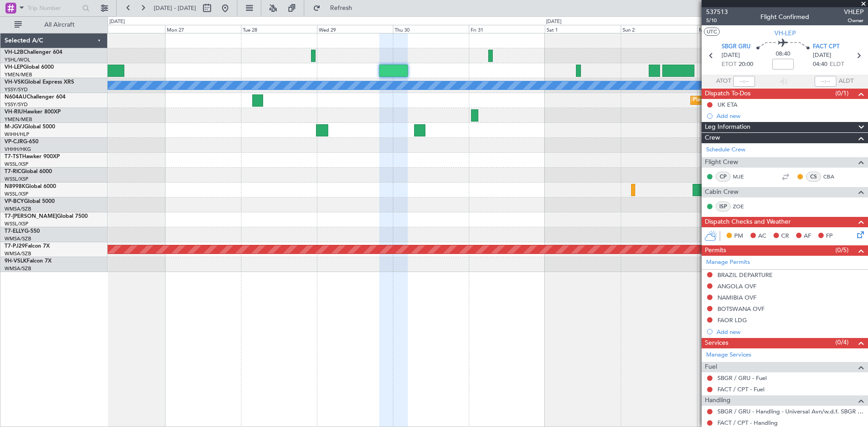  What do you see at coordinates (732, 320) in the screenshot?
I see `div: FAOR LDG` at bounding box center [732, 320].